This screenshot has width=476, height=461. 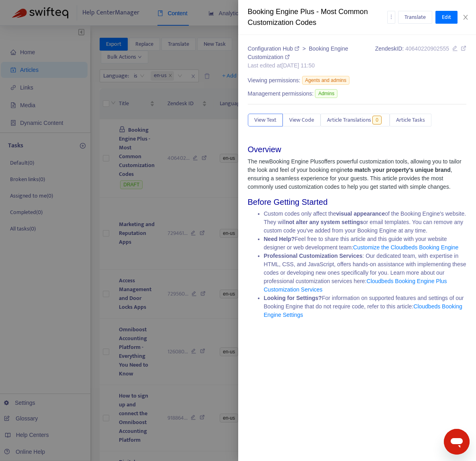 I want to click on button: Translate, so click(x=415, y=17).